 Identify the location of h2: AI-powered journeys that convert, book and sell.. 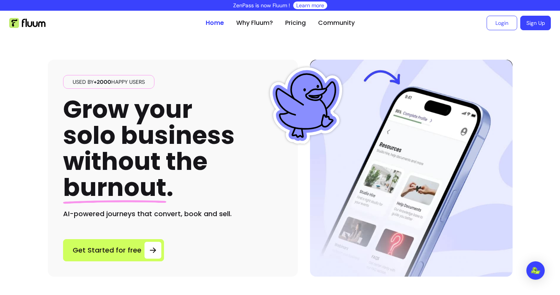
(173, 214).